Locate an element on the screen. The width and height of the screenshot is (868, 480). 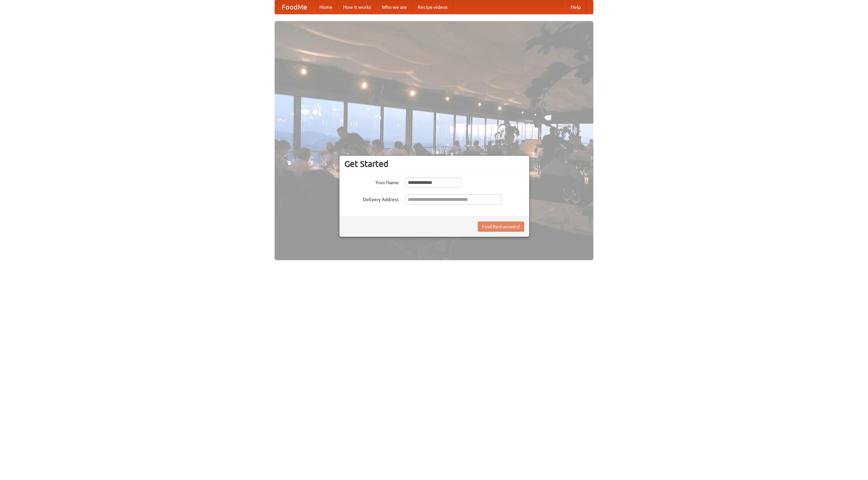
label: Delivery Address is located at coordinates (372, 199).